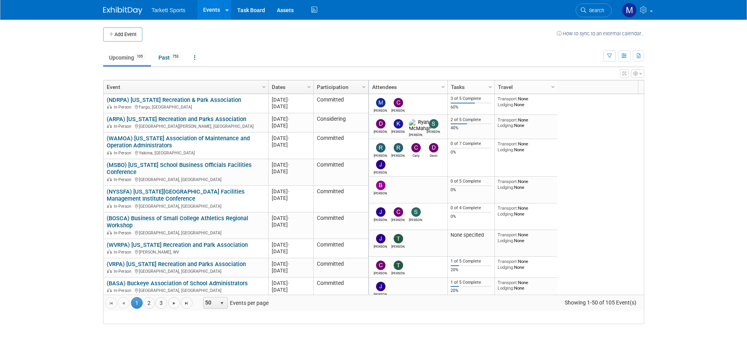  I want to click on img: Scott George, so click(433, 124).